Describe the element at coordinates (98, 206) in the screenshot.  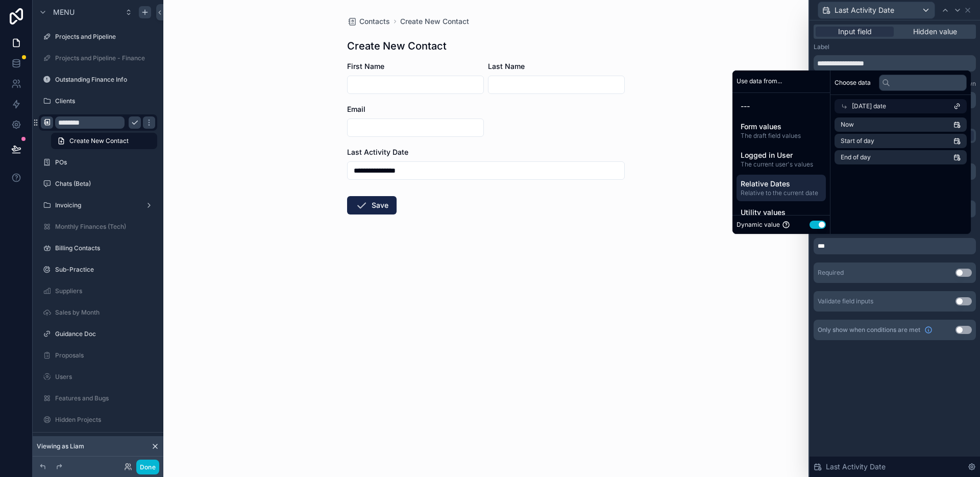
I see `a: Invoicing` at that location.